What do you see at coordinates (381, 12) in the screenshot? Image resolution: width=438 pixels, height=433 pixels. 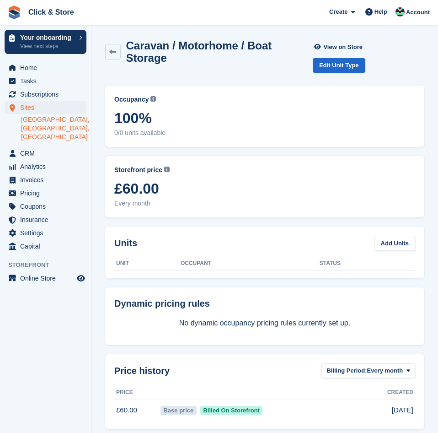 I see `span: Help` at bounding box center [381, 12].